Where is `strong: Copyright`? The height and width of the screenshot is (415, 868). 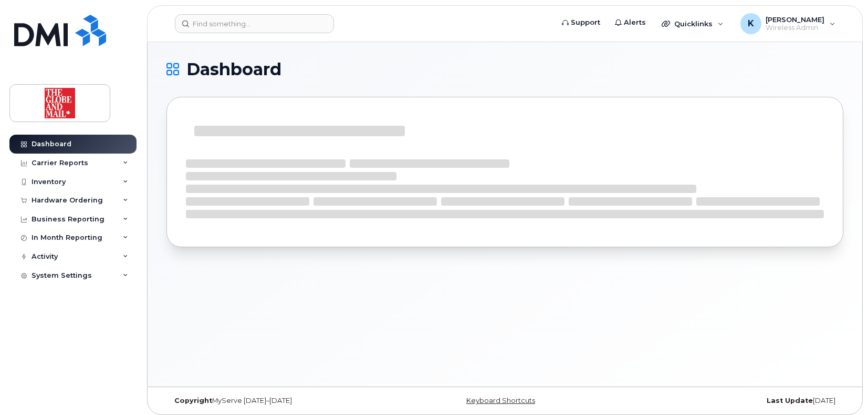 strong: Copyright is located at coordinates (194, 400).